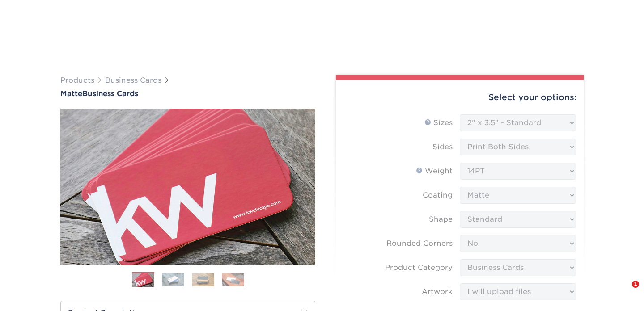 Image resolution: width=644 pixels, height=311 pixels. What do you see at coordinates (636, 285) in the screenshot?
I see `span: 1` at bounding box center [636, 285].